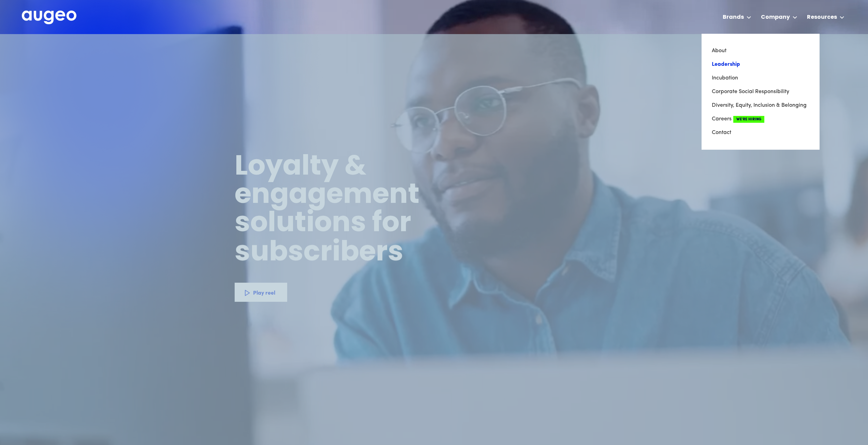 This screenshot has height=445, width=868. What do you see at coordinates (761, 78) in the screenshot?
I see `a: Incubation` at bounding box center [761, 78].